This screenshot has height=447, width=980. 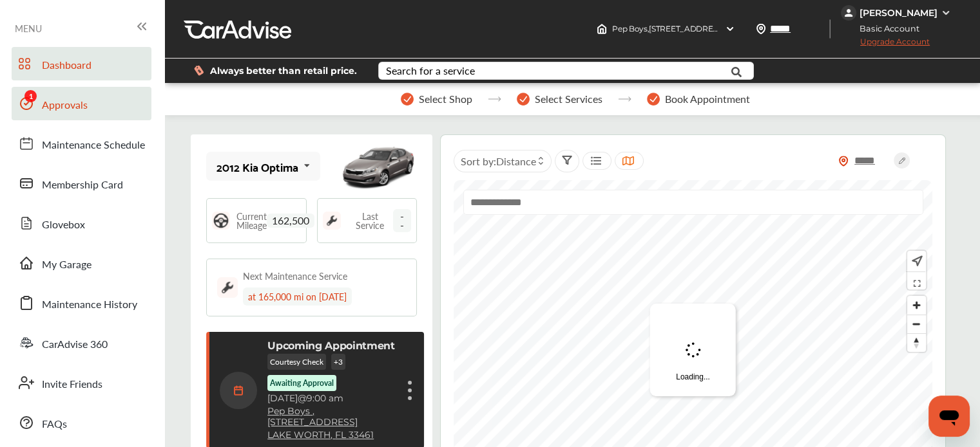 I want to click on button: Reset bearing to north, so click(x=916, y=343).